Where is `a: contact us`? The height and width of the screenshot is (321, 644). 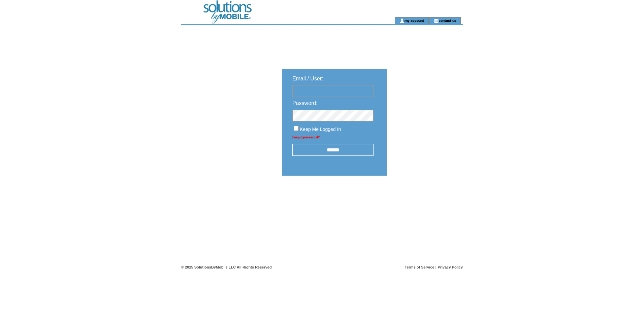
a: contact us is located at coordinates (447, 20).